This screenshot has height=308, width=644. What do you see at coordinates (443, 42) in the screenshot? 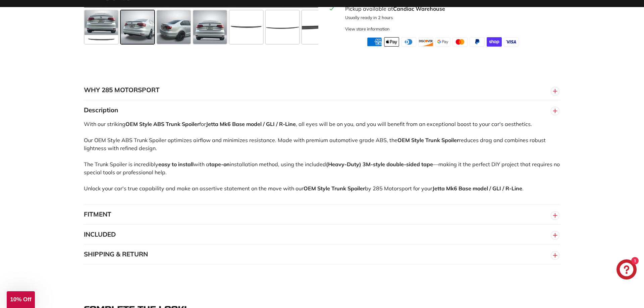
I see `img: google_pay` at bounding box center [443, 42].